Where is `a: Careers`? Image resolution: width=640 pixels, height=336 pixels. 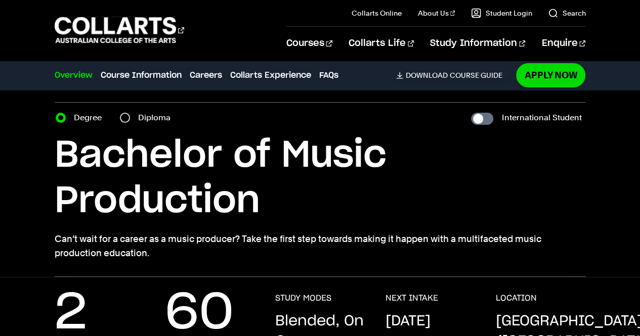
a: Careers is located at coordinates (206, 75).